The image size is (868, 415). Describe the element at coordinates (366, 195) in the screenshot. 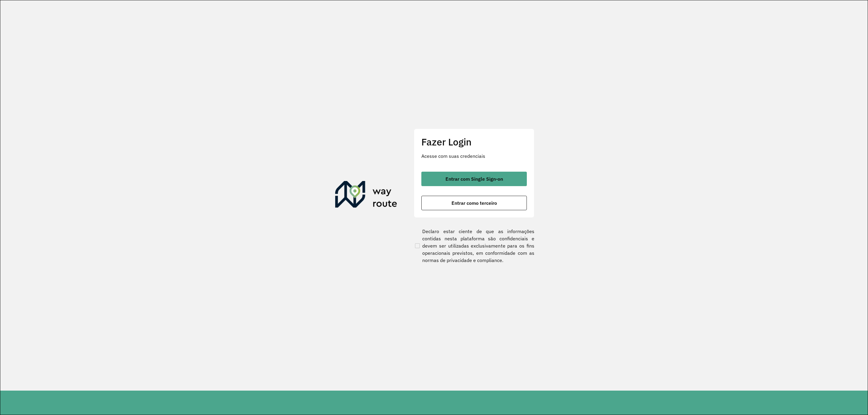

I see `img: Roteirizador AmbevTech` at that location.